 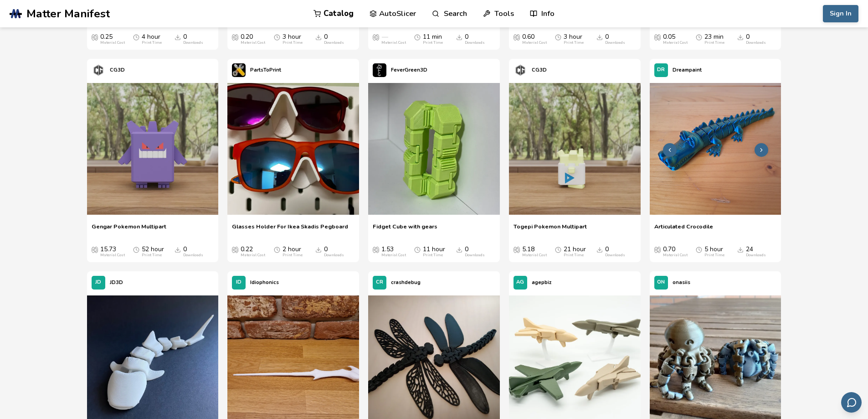 What do you see at coordinates (660, 69) in the screenshot?
I see `span: DR` at bounding box center [660, 69].